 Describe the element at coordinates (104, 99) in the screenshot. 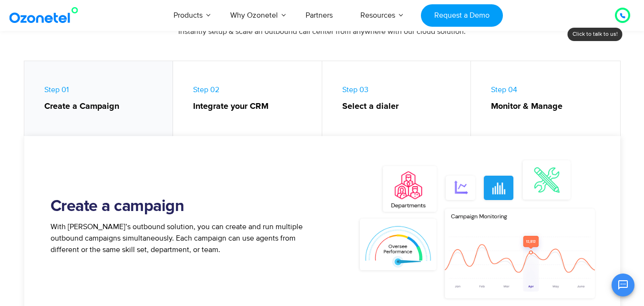

I see `span: Step 01` at that location.